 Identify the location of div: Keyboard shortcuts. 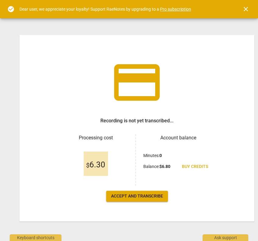
(36, 237).